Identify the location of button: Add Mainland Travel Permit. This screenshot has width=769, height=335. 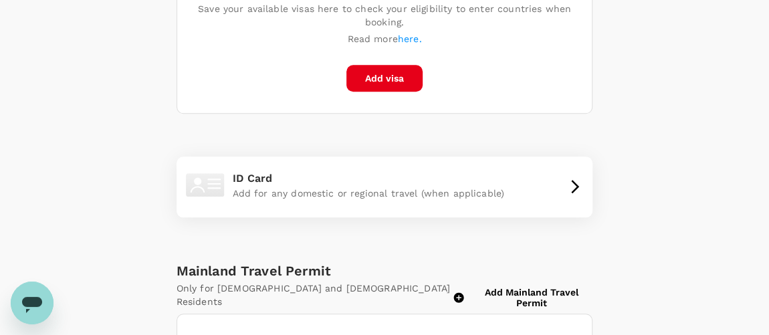
(524, 298).